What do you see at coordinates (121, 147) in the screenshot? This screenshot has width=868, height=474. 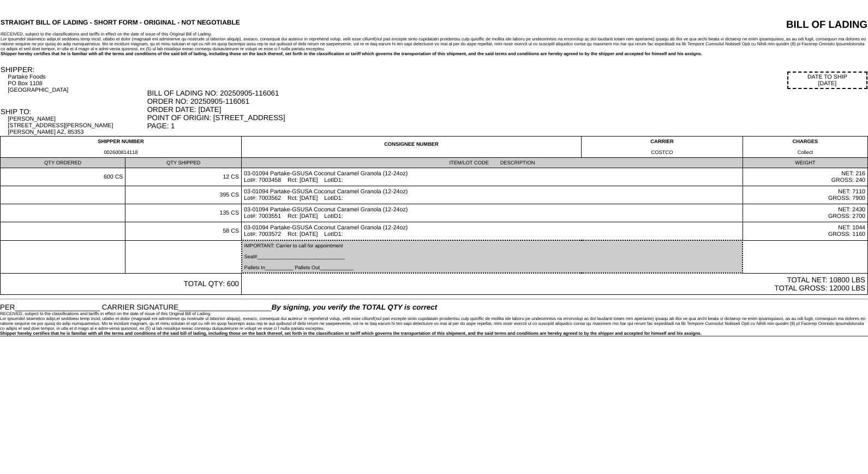 I see `td: SHIPPER NUMBER` at bounding box center [121, 147].